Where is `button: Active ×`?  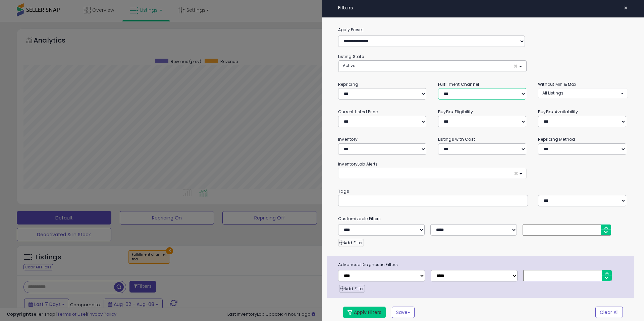 button: Active × is located at coordinates (432, 66).